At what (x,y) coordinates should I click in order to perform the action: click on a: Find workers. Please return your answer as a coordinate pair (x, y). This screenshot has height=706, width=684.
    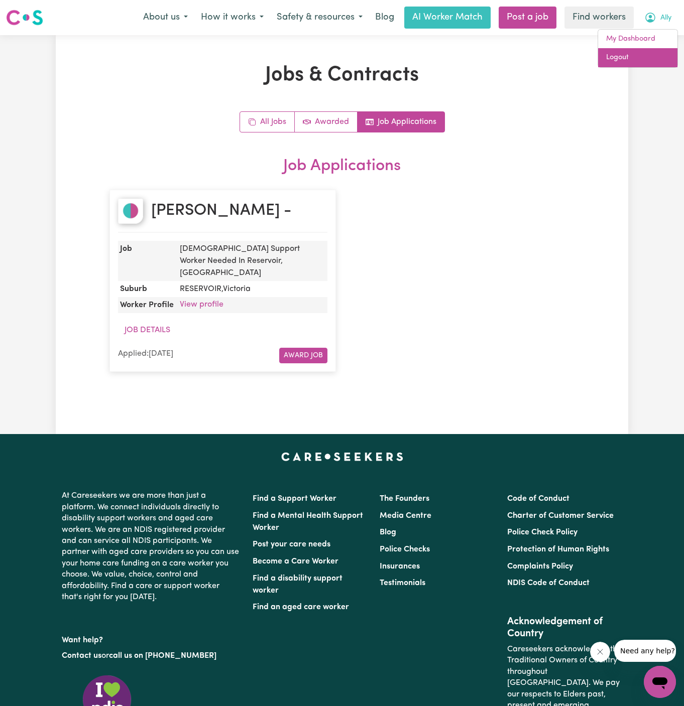
    Looking at the image, I should click on (599, 18).